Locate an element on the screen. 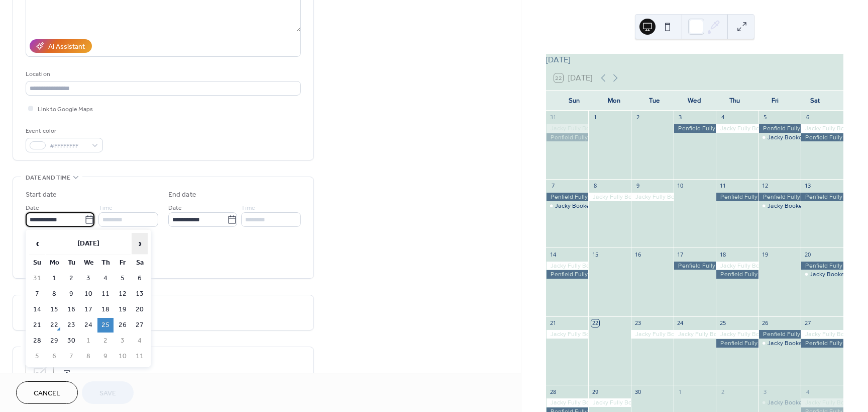 The height and width of the screenshot is (412, 868). th: Sa is located at coordinates (140, 262).